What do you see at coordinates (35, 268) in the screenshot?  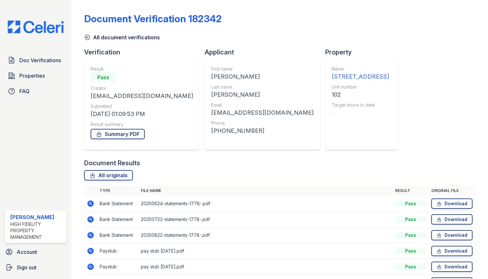 I see `button: Sign out` at bounding box center [35, 268].